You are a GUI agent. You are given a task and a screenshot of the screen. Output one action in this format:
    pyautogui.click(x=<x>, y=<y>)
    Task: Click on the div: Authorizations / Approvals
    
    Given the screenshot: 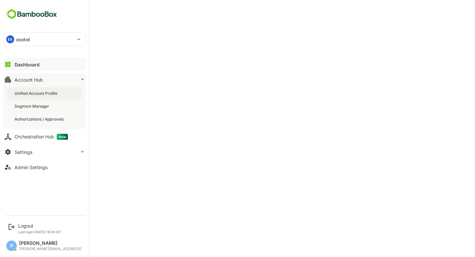 What is the action you would take?
    pyautogui.click(x=40, y=119)
    